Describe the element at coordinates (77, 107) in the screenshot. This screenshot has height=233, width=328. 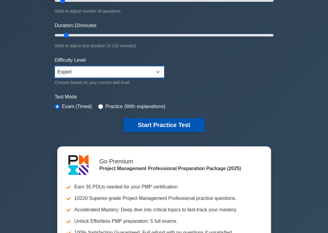
I see `label: Exam (Timed)` at that location.